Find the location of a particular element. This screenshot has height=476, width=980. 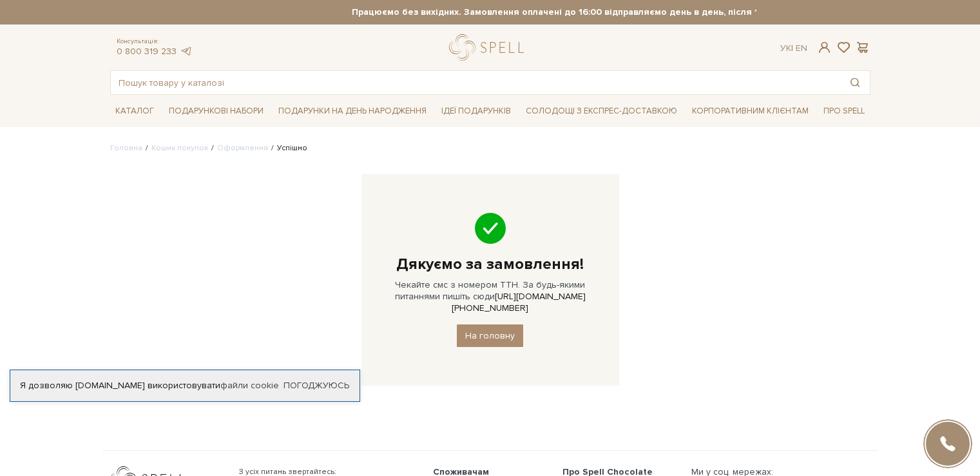

a: файли cookie is located at coordinates (249, 385).